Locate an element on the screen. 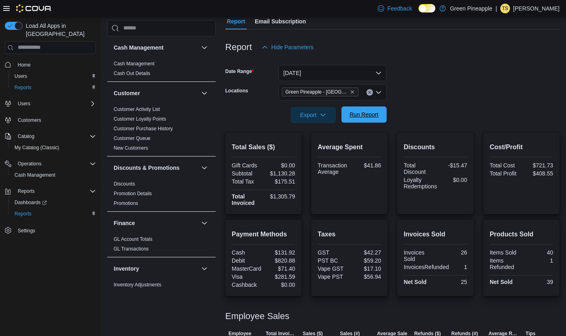 This screenshot has height=336, width=566. p: Green Pineapple is located at coordinates (471, 8).